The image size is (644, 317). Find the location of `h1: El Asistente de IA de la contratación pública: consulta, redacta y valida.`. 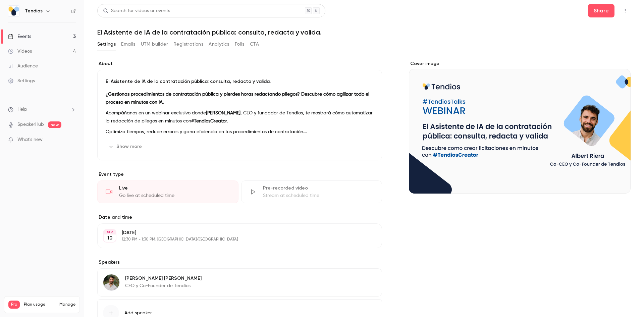

h1: El Asistente de IA de la contratación pública: consulta, redacta y valida. is located at coordinates (364, 32).